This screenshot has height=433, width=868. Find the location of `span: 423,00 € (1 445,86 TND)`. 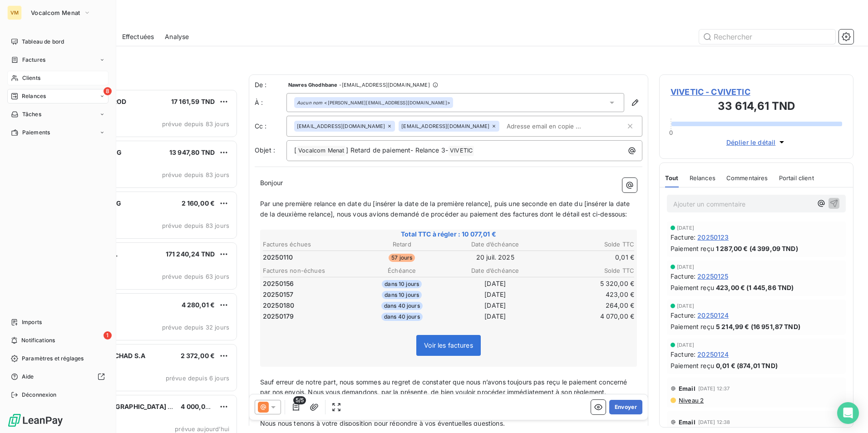

span: 423,00 € (1 445,86 TND) is located at coordinates (754, 287).